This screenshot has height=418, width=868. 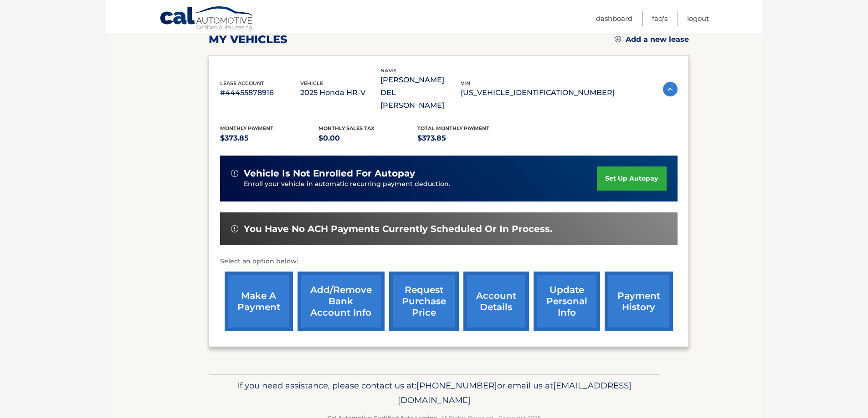 What do you see at coordinates (242, 83) in the screenshot?
I see `span: lease account` at bounding box center [242, 83].